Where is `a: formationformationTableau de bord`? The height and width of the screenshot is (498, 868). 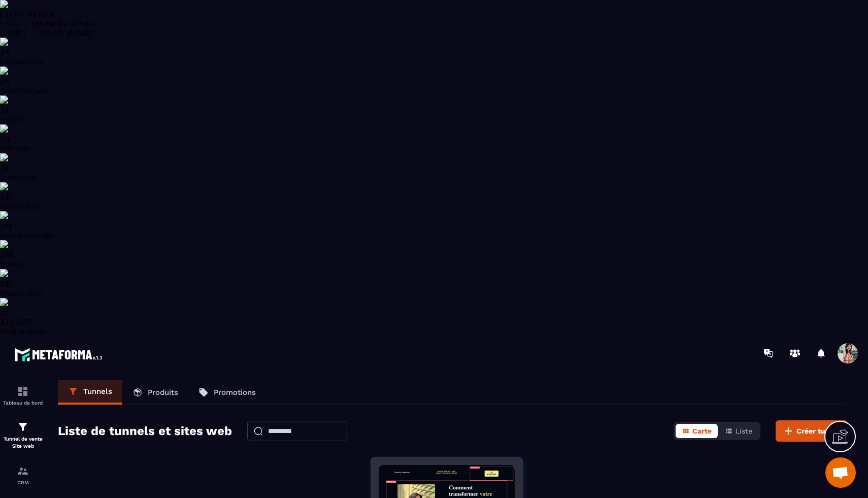
a: formationformationTableau de bord is located at coordinates (23, 395).